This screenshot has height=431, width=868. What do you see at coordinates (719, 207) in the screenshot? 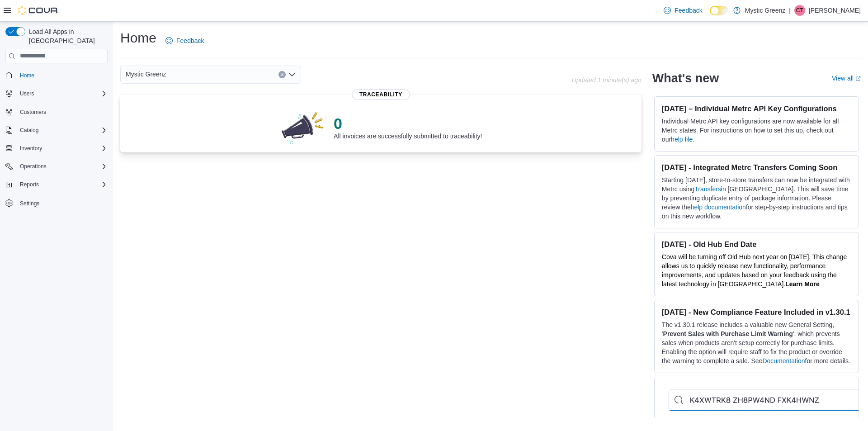
I see `a: help documentation` at bounding box center [719, 207].